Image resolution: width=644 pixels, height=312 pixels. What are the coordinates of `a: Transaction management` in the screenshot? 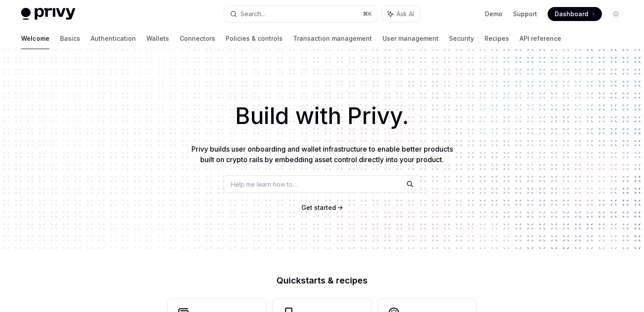 It's located at (332, 39).